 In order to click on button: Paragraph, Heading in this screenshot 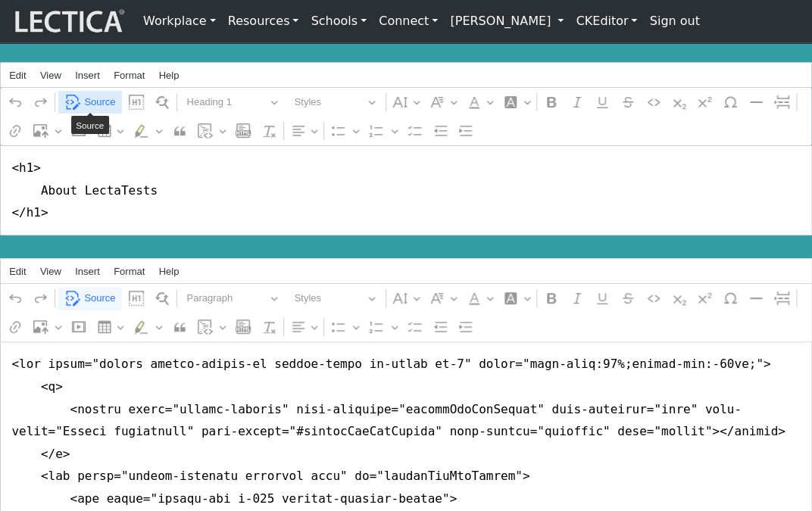, I will do `click(233, 299)`.